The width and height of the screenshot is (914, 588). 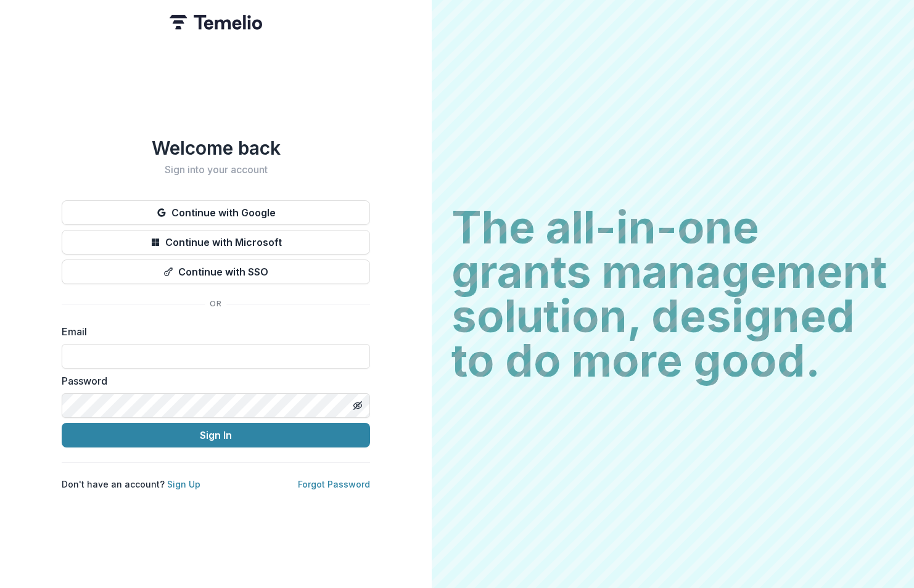 I want to click on h1: Welcome back, so click(x=216, y=148).